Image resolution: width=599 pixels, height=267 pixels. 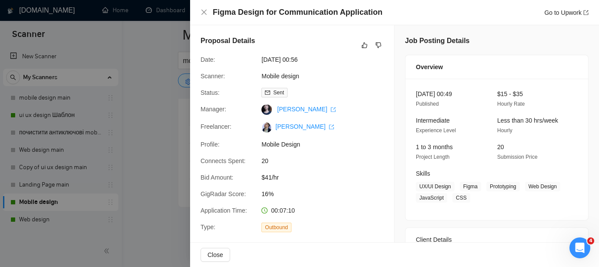 I want to click on span: $41/hr, so click(x=326, y=177).